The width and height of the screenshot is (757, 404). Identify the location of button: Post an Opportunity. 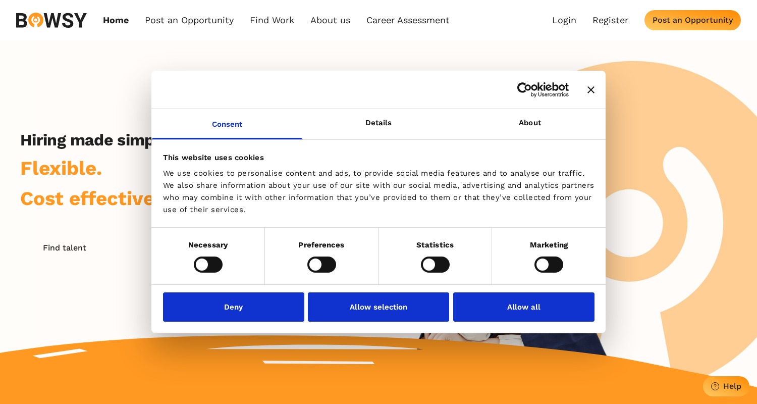
(693, 20).